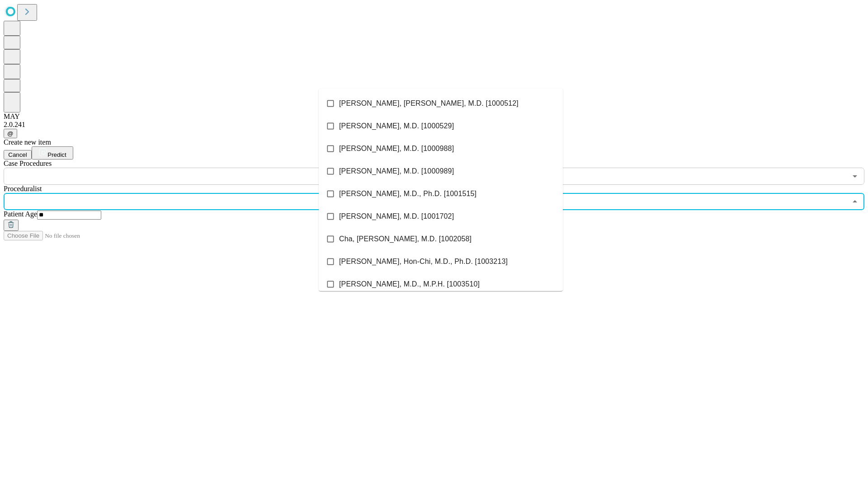  Describe the element at coordinates (854, 201) in the screenshot. I see `button: Close` at that location.